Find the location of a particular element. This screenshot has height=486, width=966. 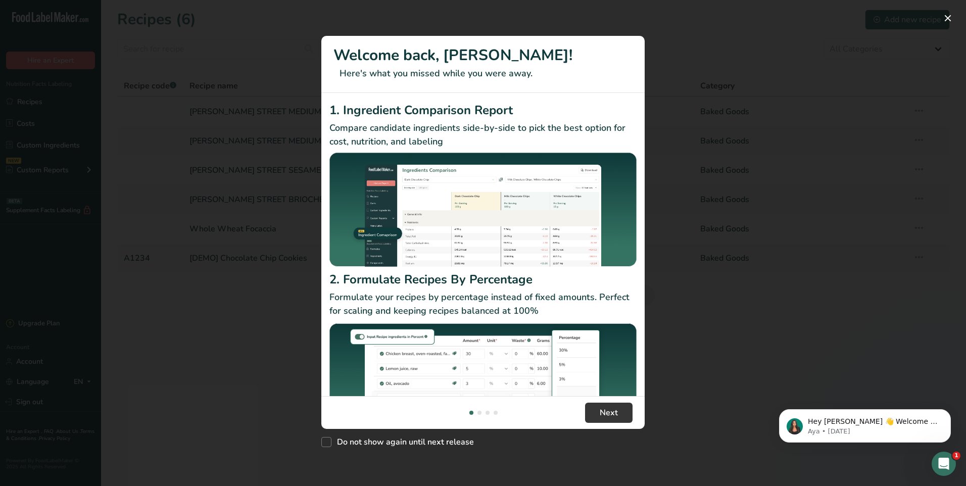

img: Ingredient Comparison Report is located at coordinates (483, 210).